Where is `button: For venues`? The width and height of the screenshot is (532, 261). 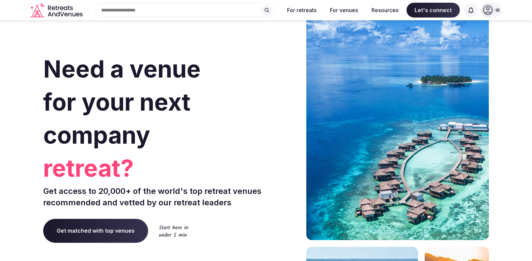 button: For venues is located at coordinates (344, 10).